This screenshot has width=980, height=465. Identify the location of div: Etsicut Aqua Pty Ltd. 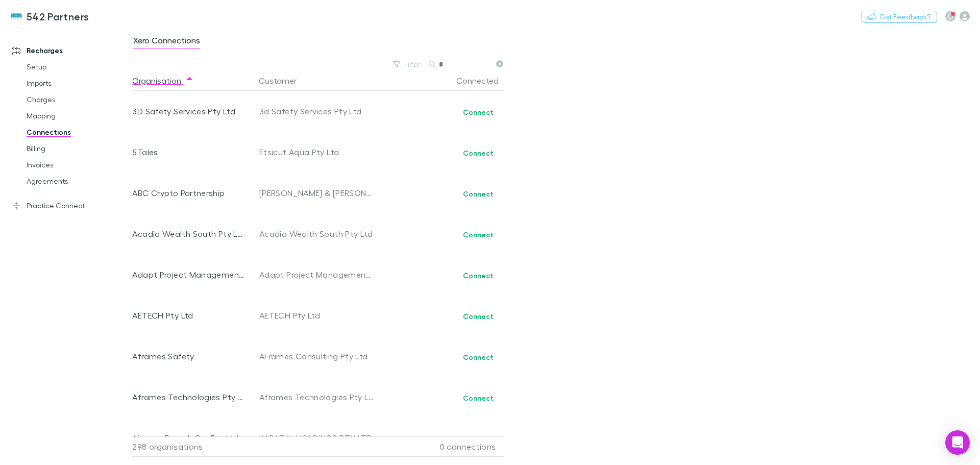
(317, 152).